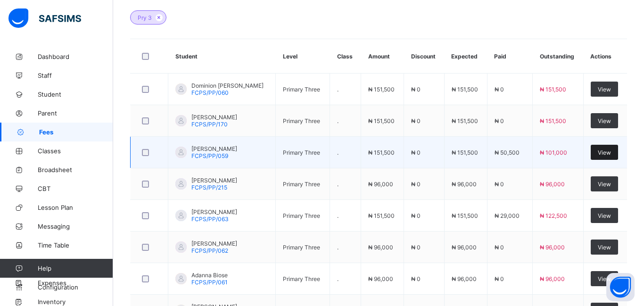 The image size is (644, 306). Describe the element at coordinates (425, 56) in the screenshot. I see `th: Discount` at that location.